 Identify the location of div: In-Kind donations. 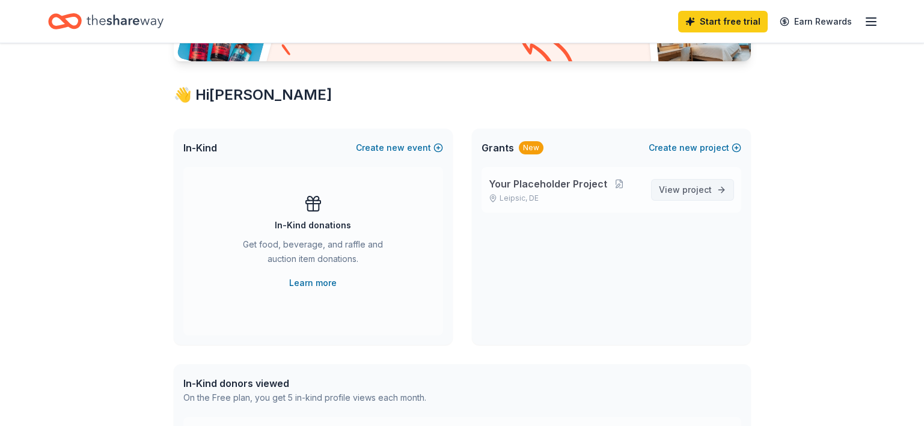
(313, 225).